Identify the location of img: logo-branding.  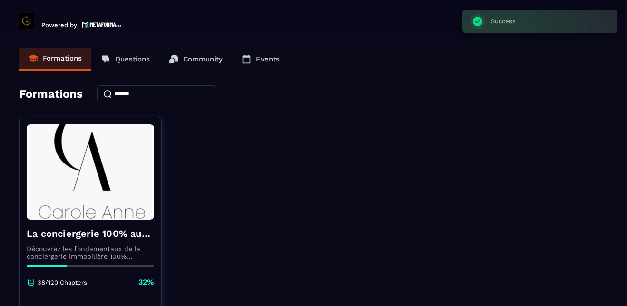
(27, 21).